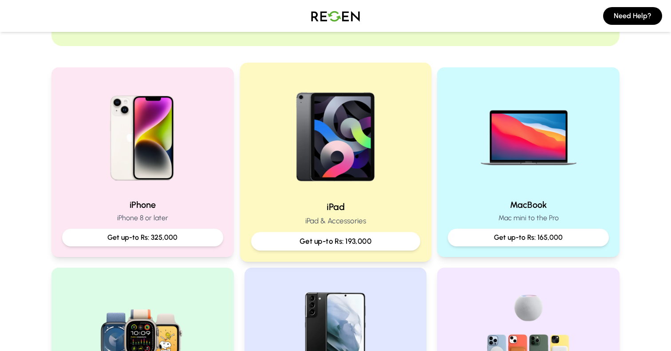 The width and height of the screenshot is (671, 351). What do you see at coordinates (142, 238) in the screenshot?
I see `p: Get up-to Rs: 325,000` at bounding box center [142, 238].